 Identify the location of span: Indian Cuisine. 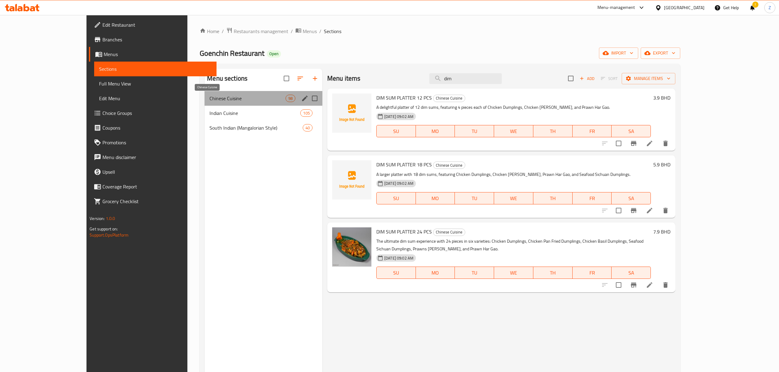
(255, 113).